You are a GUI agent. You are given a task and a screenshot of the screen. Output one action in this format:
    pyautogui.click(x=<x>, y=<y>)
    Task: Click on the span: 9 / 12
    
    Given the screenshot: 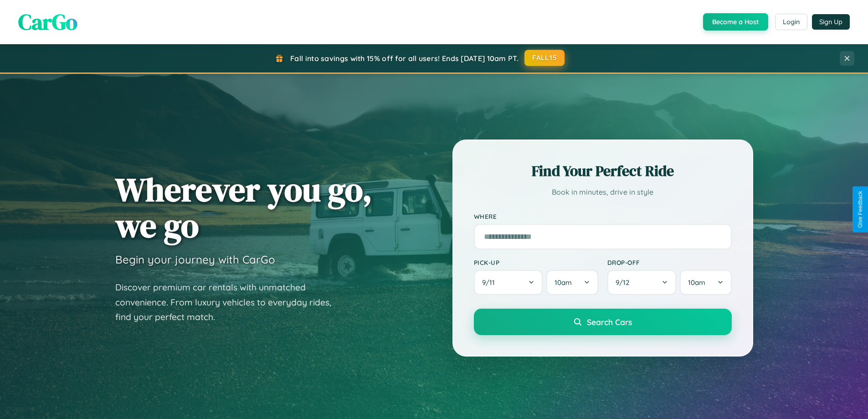 What is the action you would take?
    pyautogui.click(x=625, y=282)
    